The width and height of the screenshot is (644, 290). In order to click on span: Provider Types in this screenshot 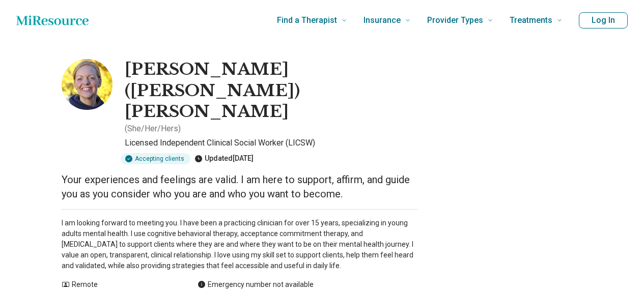, I will do `click(455, 20)`.